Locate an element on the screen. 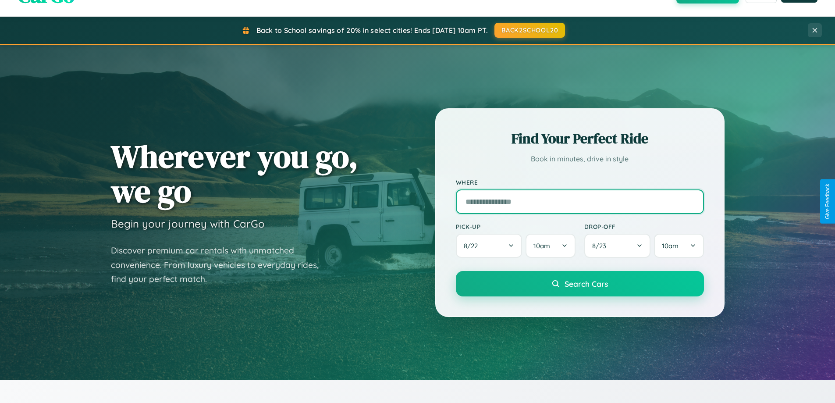 The width and height of the screenshot is (835, 403). div: Give Feedback is located at coordinates (828, 201).